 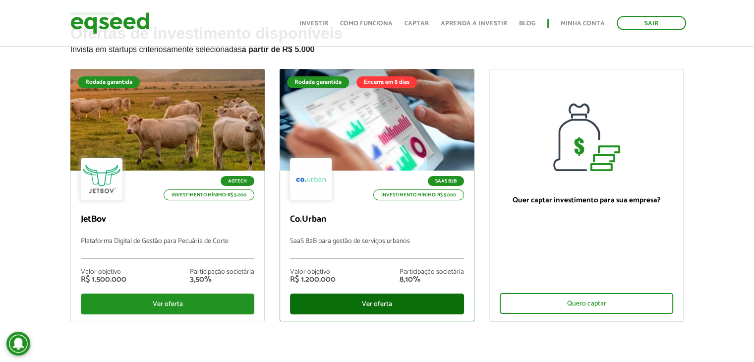 I want to click on div: Quero captar, so click(x=586, y=303).